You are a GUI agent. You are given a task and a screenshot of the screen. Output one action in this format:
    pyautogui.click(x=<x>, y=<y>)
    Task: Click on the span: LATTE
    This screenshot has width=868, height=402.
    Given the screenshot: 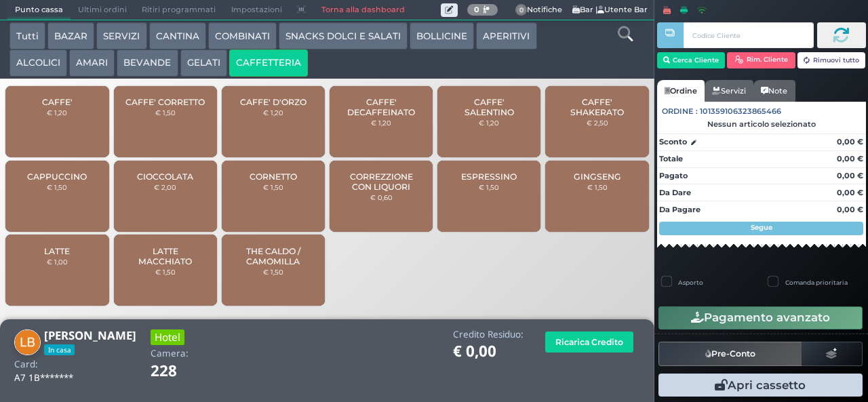 What is the action you would take?
    pyautogui.click(x=57, y=251)
    